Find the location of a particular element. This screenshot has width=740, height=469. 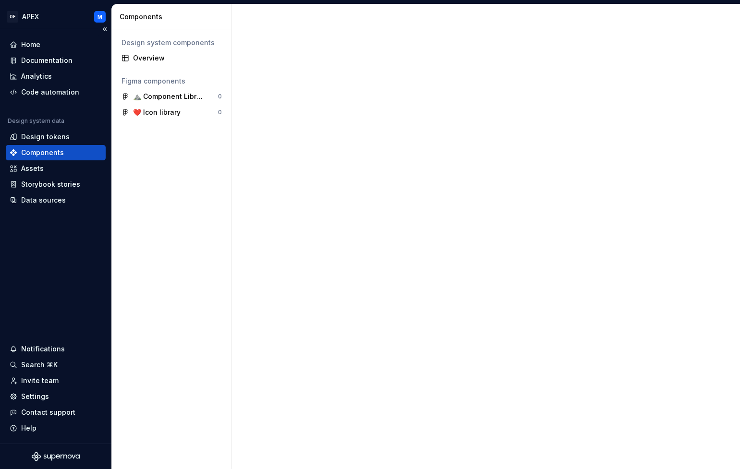

div: Documentation is located at coordinates (47, 61).